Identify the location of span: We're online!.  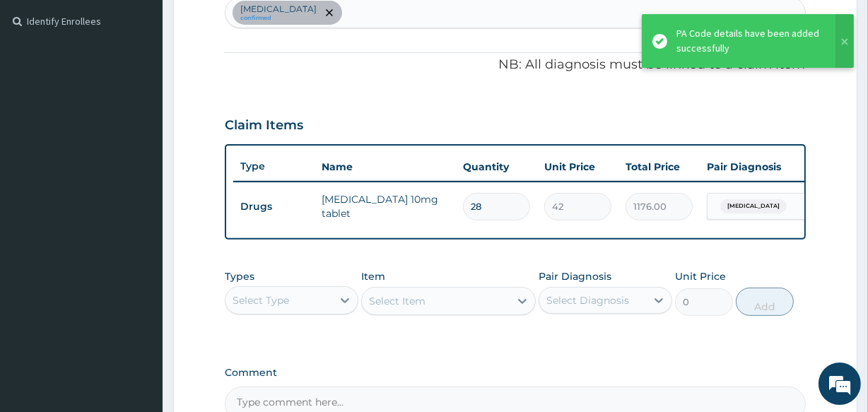
(138, 189).